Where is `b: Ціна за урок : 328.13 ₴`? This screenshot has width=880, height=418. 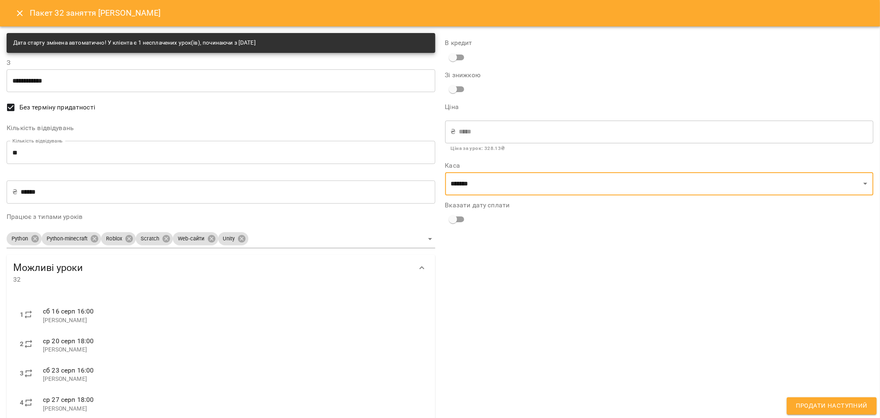 b: Ціна за урок : 328.13 ₴ is located at coordinates (478, 148).